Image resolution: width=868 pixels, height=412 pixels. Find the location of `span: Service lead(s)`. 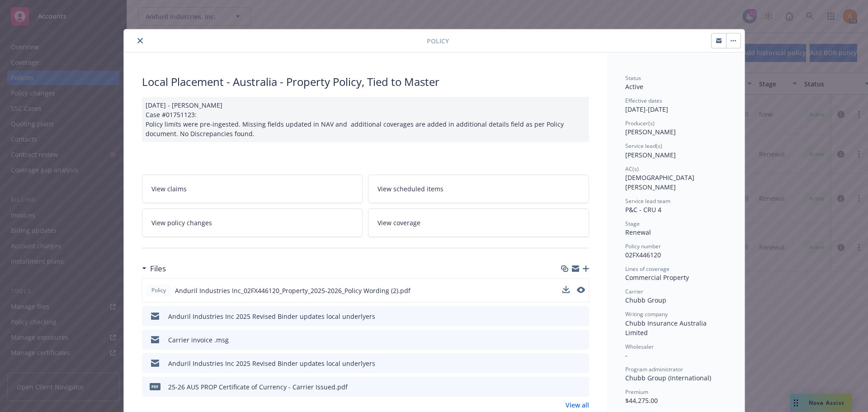

span: Service lead(s) is located at coordinates (644, 146).